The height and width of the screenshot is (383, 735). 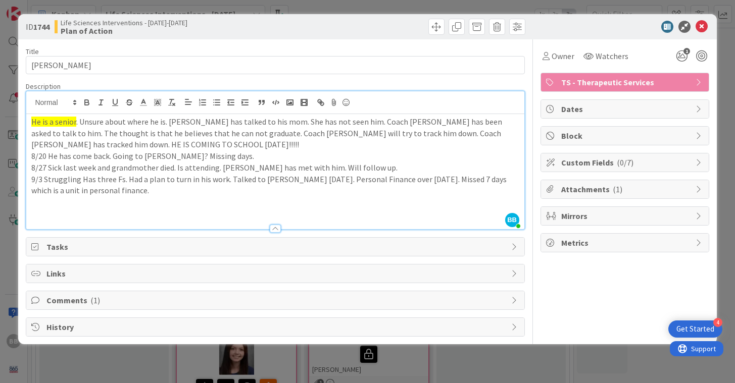 What do you see at coordinates (32, 51) in the screenshot?
I see `label: Title` at bounding box center [32, 51].